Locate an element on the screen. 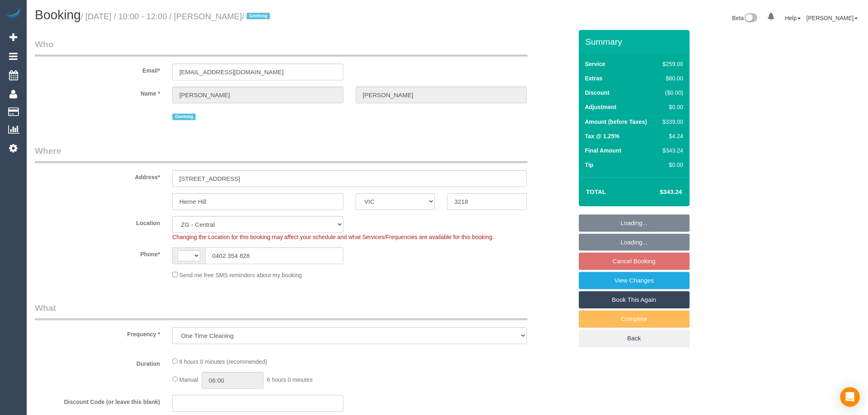  div: $339.00 is located at coordinates (671, 122).